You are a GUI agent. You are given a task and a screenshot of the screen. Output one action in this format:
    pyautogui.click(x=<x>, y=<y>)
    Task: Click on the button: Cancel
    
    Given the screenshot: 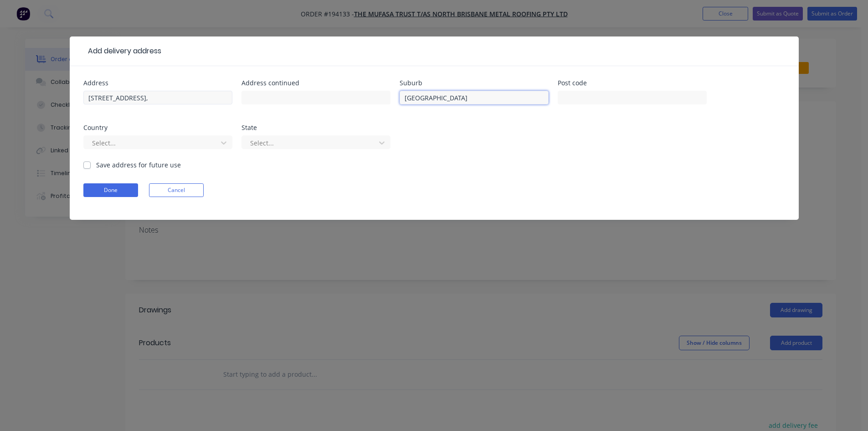 What is the action you would take?
    pyautogui.click(x=176, y=190)
    